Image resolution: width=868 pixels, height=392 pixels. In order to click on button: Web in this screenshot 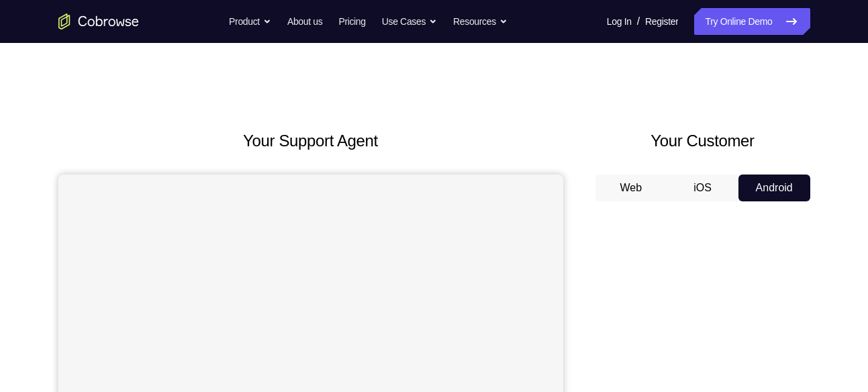, I will do `click(631, 188)`.